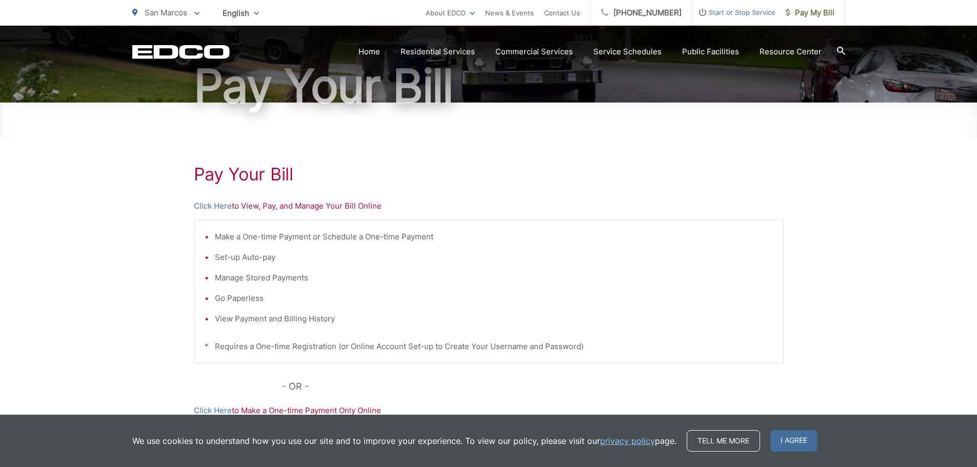 The width and height of the screenshot is (977, 467). I want to click on a: Public Facilities, so click(710, 52).